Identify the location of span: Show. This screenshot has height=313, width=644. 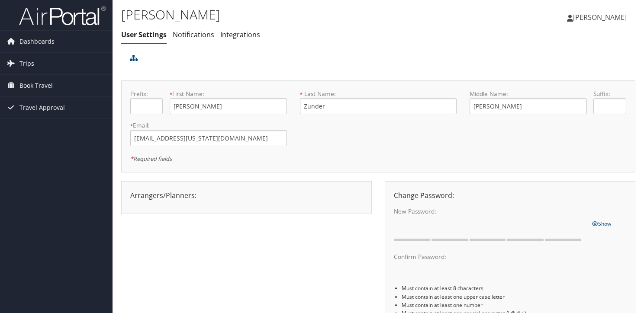
(602, 224).